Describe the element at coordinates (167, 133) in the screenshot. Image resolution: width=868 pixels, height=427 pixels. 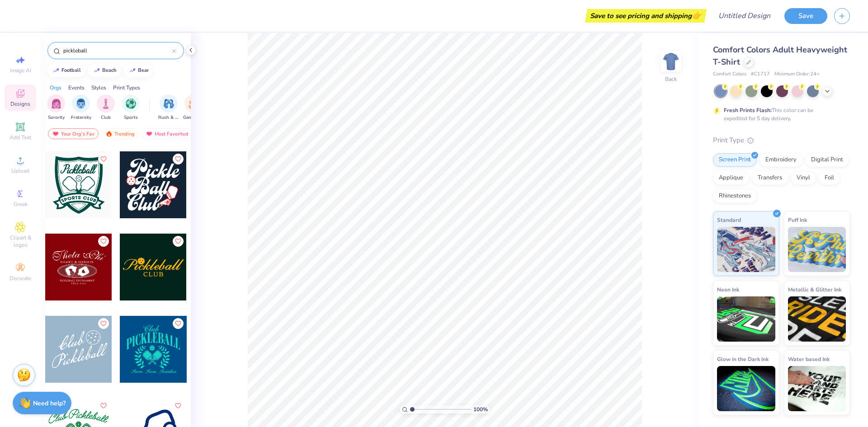
I see `div: Most Favorited` at that location.